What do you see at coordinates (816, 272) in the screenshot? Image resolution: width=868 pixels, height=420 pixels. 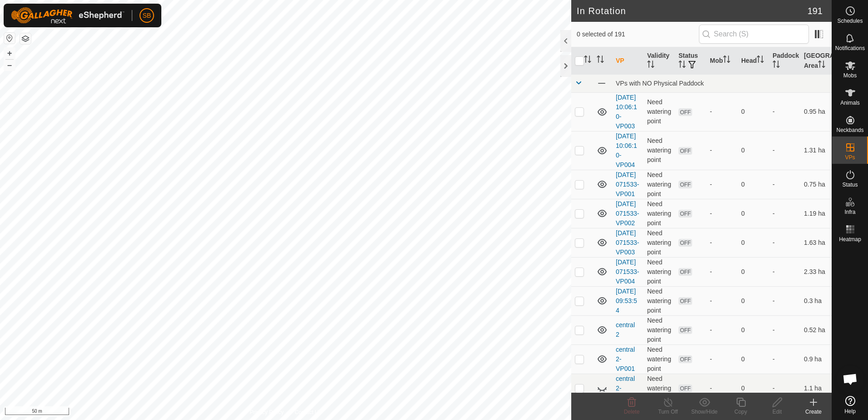 I see `td: 2.33 ha` at bounding box center [816, 272].